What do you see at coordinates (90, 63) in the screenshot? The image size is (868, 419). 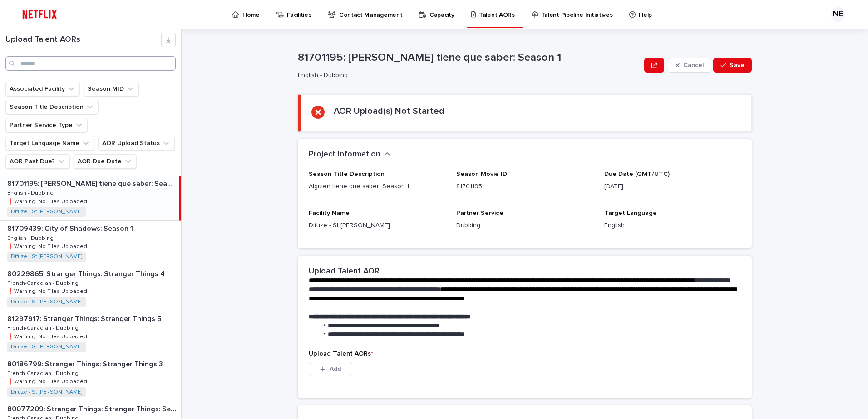 I see `div: Search` at bounding box center [90, 63].